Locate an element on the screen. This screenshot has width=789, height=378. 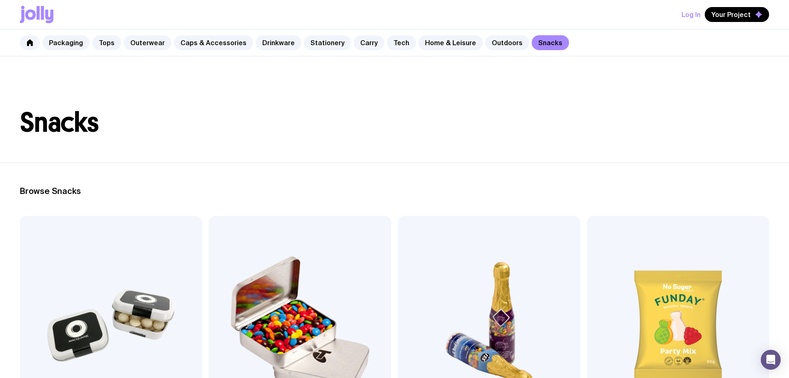
h1: Snacks is located at coordinates (394, 123).